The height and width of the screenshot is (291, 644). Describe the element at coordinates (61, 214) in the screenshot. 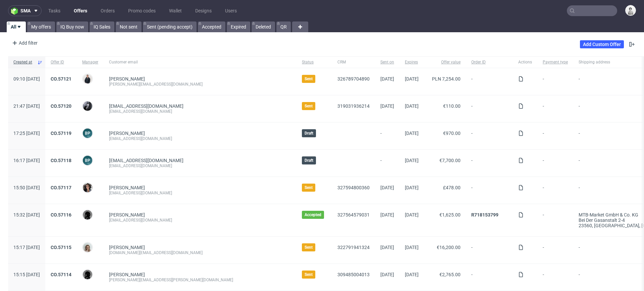

I see `a: CO.57116` at that location.